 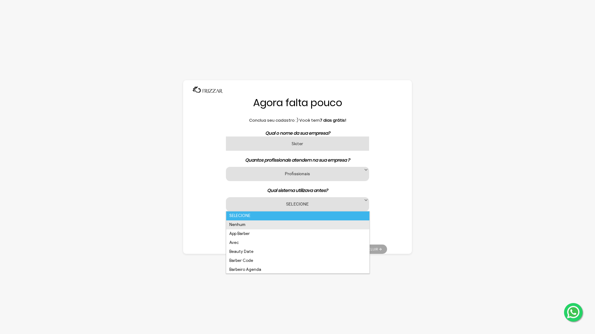 I want to click on li: App Barber, so click(x=298, y=234).